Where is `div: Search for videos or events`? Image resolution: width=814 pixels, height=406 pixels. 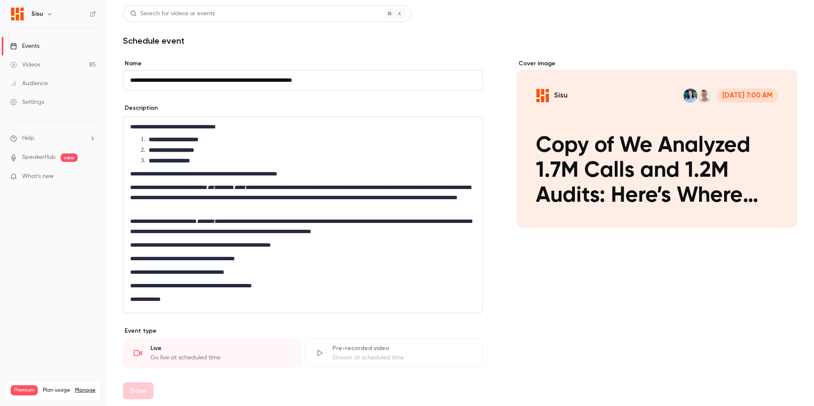
div: Search for videos or events is located at coordinates (173, 14).